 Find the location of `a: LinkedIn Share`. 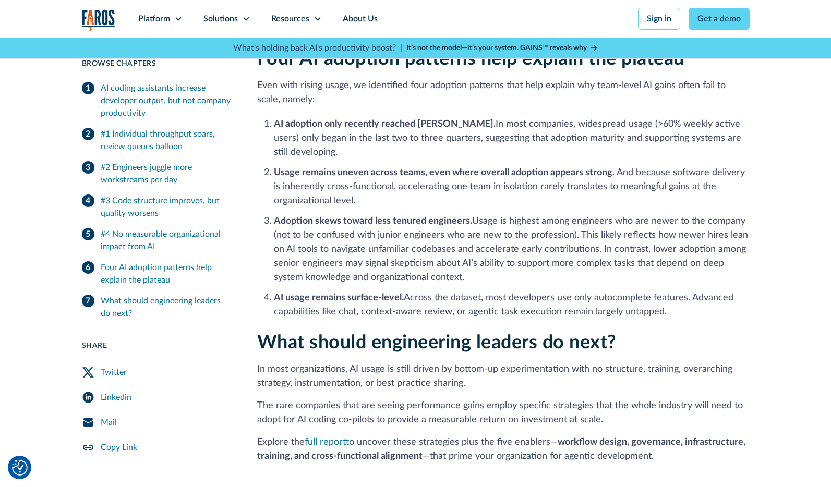

a: LinkedIn Share is located at coordinates (157, 398).